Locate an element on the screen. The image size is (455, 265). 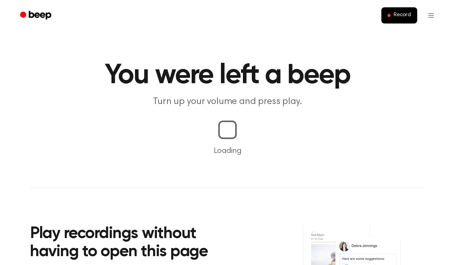
span: Record is located at coordinates (402, 15).